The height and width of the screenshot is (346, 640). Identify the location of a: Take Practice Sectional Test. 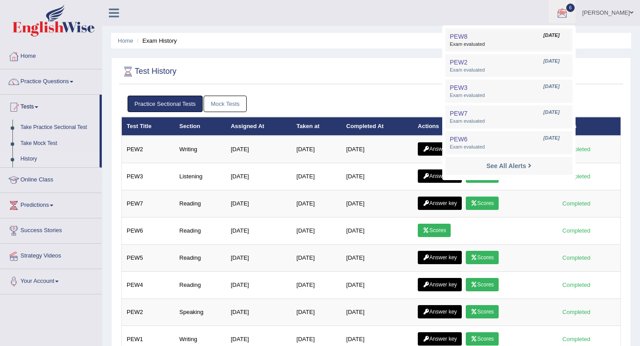
(58, 128).